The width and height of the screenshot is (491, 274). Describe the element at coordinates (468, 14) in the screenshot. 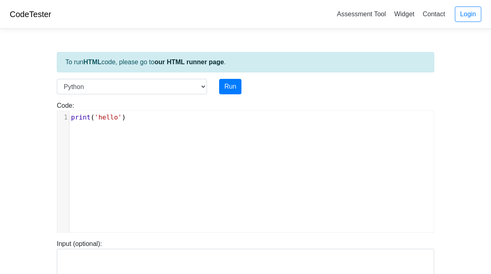

I see `a: Login` at that location.